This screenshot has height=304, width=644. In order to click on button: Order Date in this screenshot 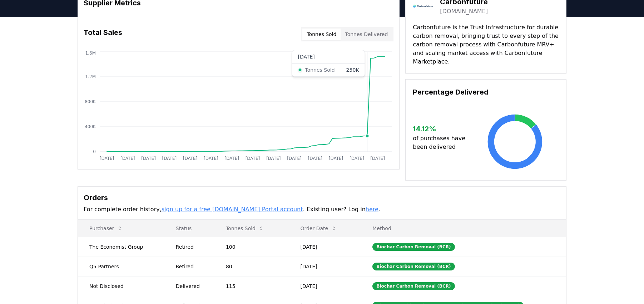, I will do `click(318, 229)`.